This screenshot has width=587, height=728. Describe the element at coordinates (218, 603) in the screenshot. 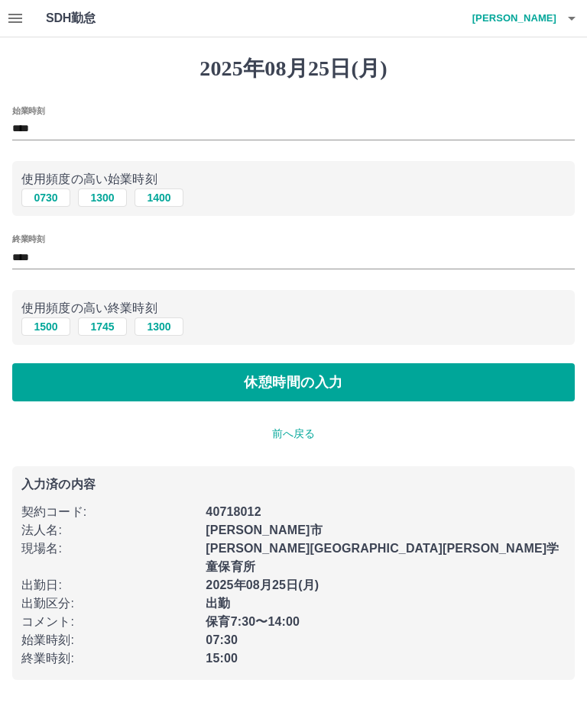

I see `b: 出勤` at that location.